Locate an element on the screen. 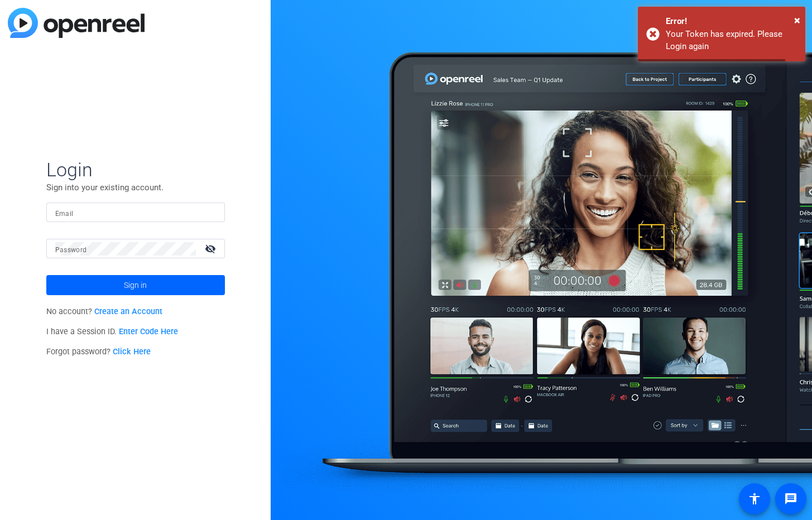  span: No account? is located at coordinates (104, 312).